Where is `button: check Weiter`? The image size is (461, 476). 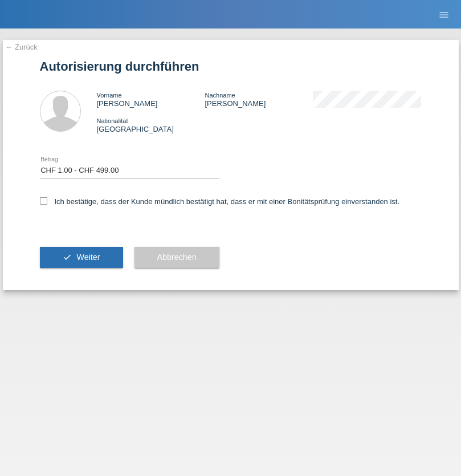
button: check Weiter is located at coordinates (82, 258).